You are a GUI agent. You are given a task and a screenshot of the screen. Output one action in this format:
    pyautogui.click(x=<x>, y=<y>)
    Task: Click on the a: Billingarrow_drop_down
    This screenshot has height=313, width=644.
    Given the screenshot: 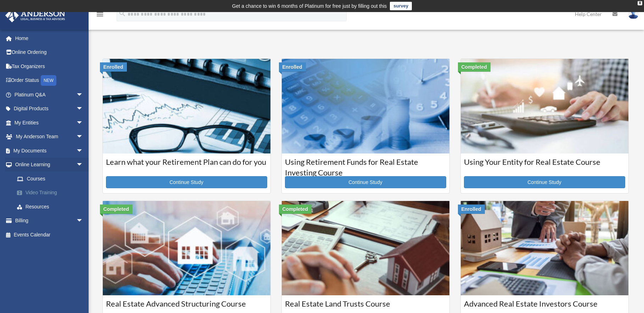 What is the action you would take?
    pyautogui.click(x=49, y=220)
    